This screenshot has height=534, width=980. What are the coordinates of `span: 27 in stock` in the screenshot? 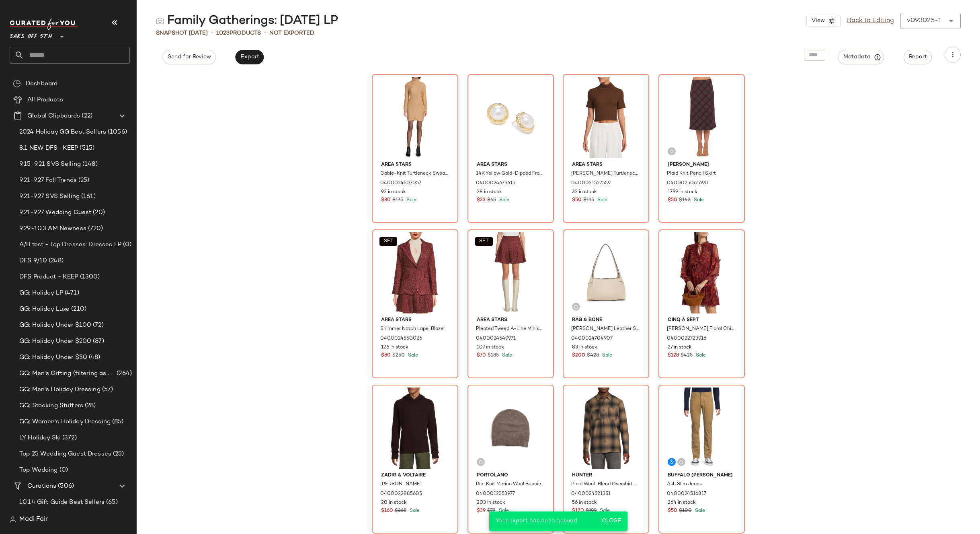 It's located at (679, 348).